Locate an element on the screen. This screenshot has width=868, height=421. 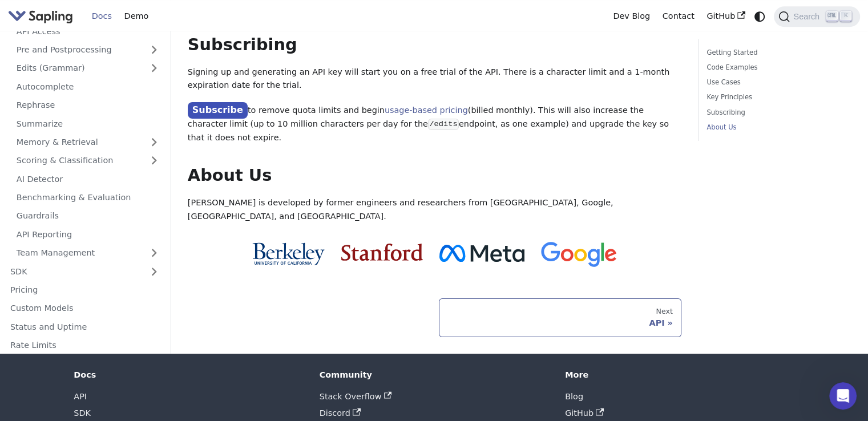
a: Pre and Postprocessing is located at coordinates (88, 49).